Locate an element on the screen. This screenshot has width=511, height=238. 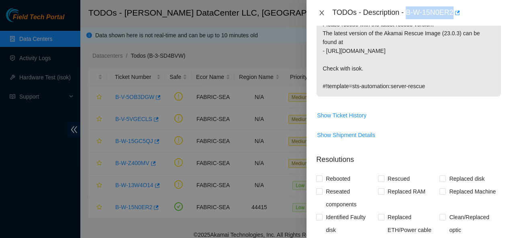
button: Show Shipment Details is located at coordinates (346, 135).